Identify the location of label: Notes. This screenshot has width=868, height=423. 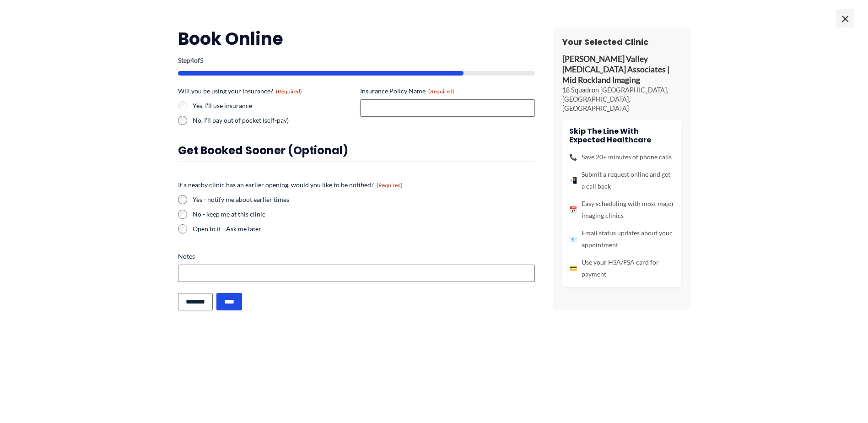
(356, 256).